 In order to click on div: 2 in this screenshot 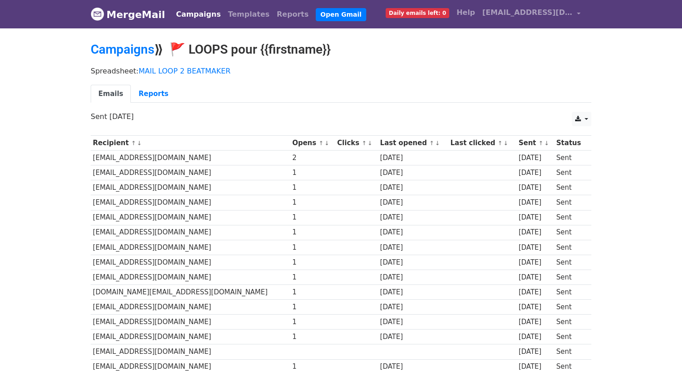, I will do `click(313, 158)`.